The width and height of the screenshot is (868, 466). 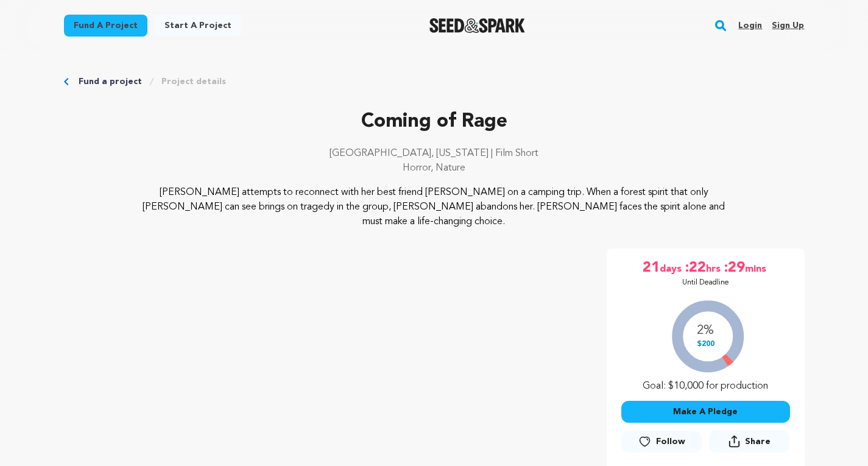 What do you see at coordinates (198, 26) in the screenshot?
I see `a: Start a project` at bounding box center [198, 26].